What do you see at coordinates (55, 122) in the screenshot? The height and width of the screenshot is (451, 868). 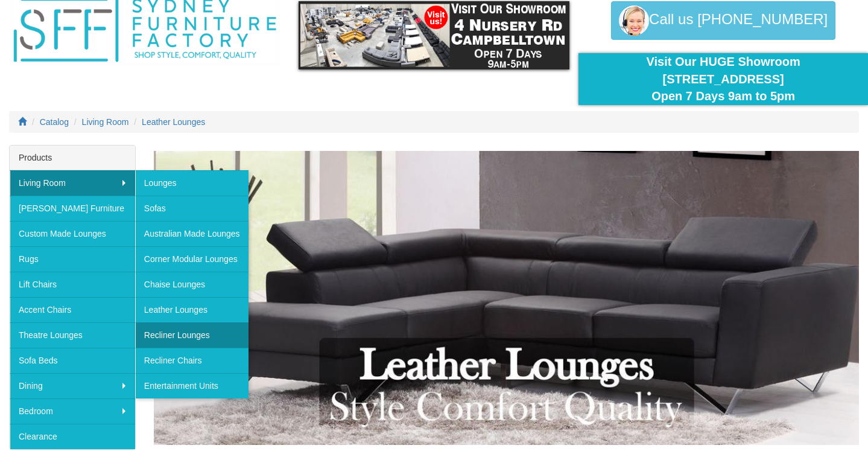 I see `a: Catalog` at bounding box center [55, 122].